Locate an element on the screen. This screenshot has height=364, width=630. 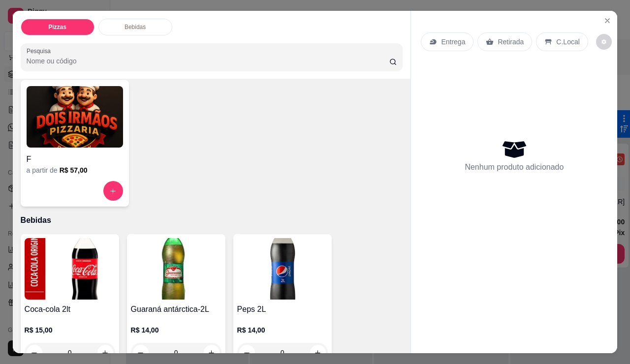
p: Nenhum produto adicionado is located at coordinates (514, 167).